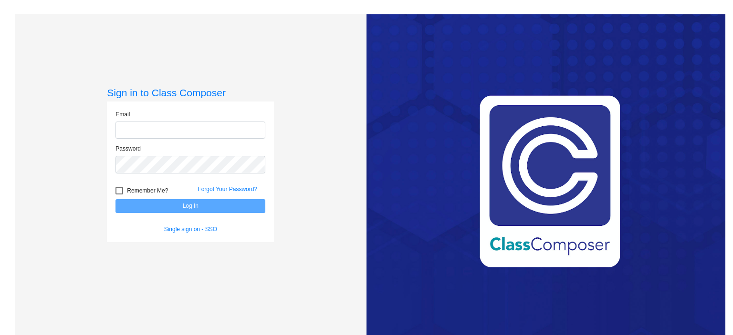  What do you see at coordinates (190, 93) in the screenshot?
I see `h3: Sign in to Class Composer` at bounding box center [190, 93].